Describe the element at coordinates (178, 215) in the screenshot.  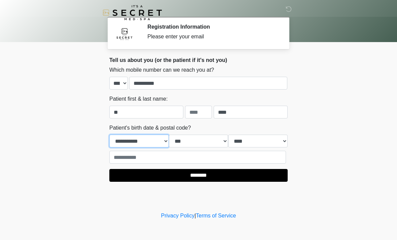
I see `a: Privacy Policy` at that location.